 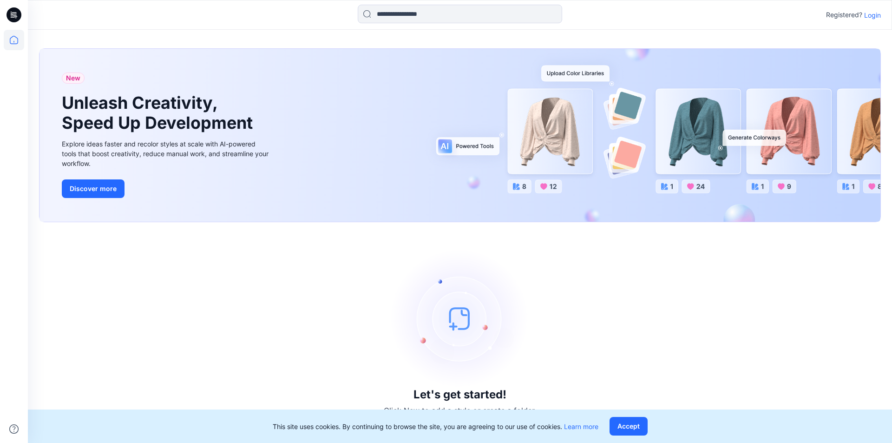 What do you see at coordinates (460, 318) in the screenshot?
I see `img: empty-state-image.svg` at bounding box center [460, 318].